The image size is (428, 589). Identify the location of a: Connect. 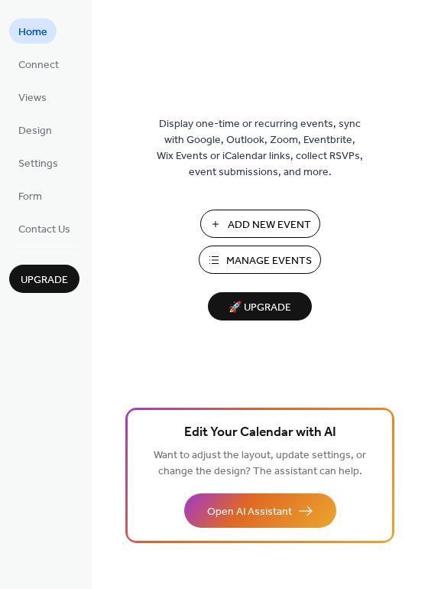
(38, 64).